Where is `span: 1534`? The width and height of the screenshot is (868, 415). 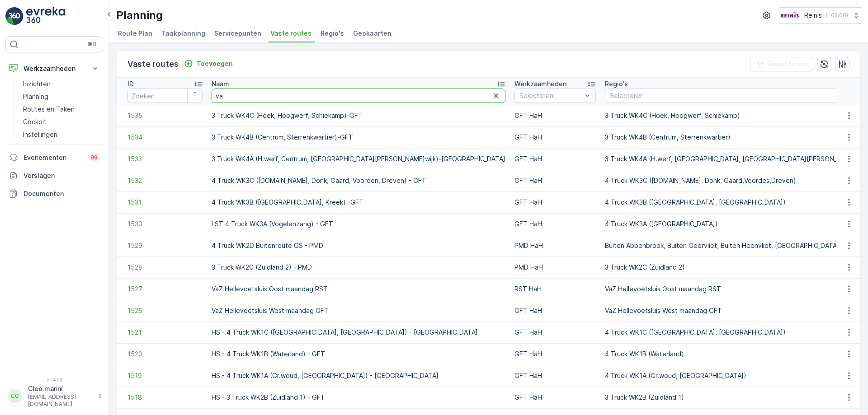
span: 1534 is located at coordinates (165, 137).